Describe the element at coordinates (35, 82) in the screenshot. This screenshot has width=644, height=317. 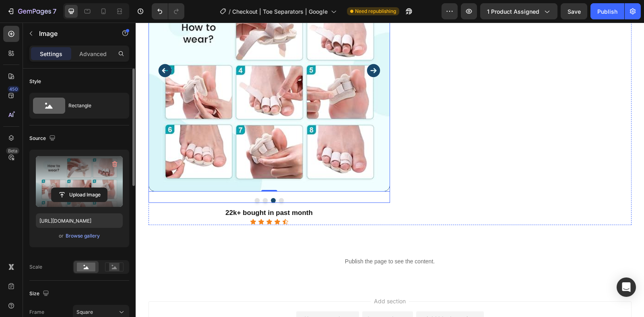
I see `div: Style` at that location.